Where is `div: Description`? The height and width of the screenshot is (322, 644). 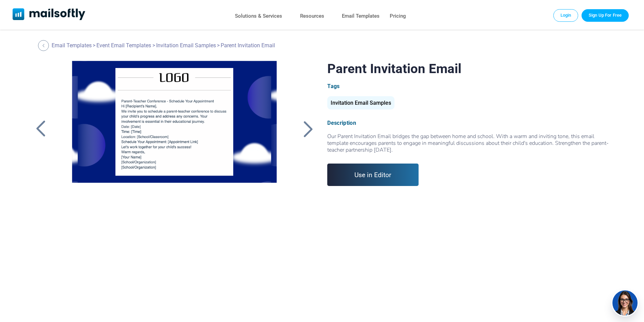 div: Description is located at coordinates (470, 122).